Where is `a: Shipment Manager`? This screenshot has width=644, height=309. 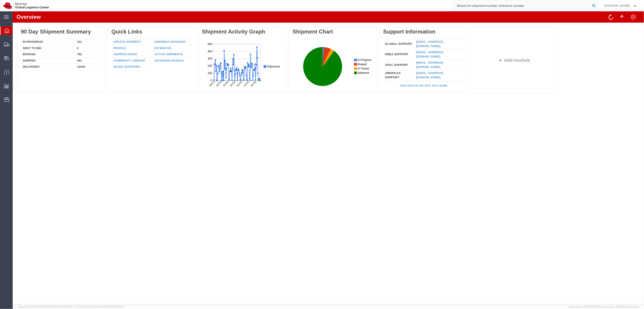
a: Shipment Manager is located at coordinates (157, 31).